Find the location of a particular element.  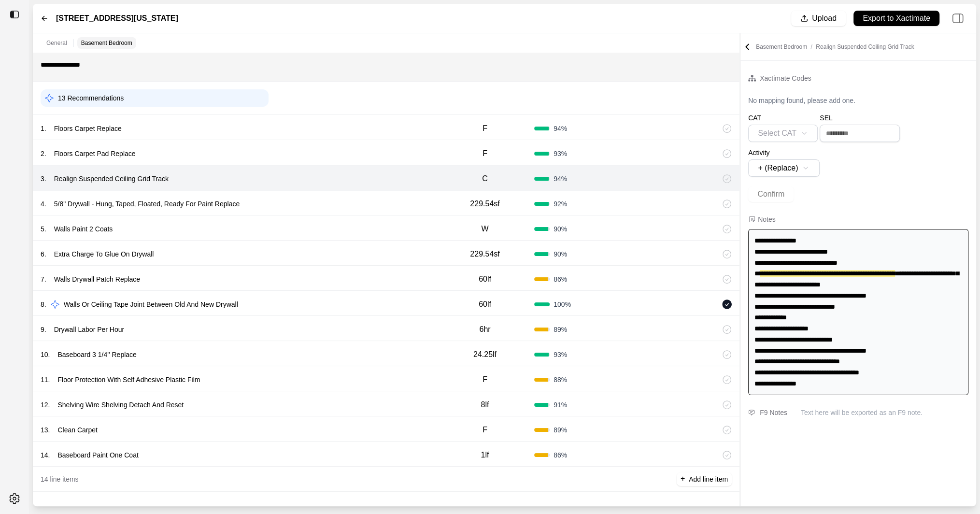

button: Upload is located at coordinates (818, 18).